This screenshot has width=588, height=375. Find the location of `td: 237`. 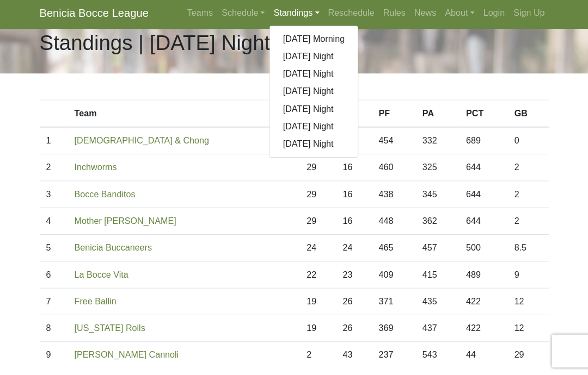

td: 237 is located at coordinates (393, 355).